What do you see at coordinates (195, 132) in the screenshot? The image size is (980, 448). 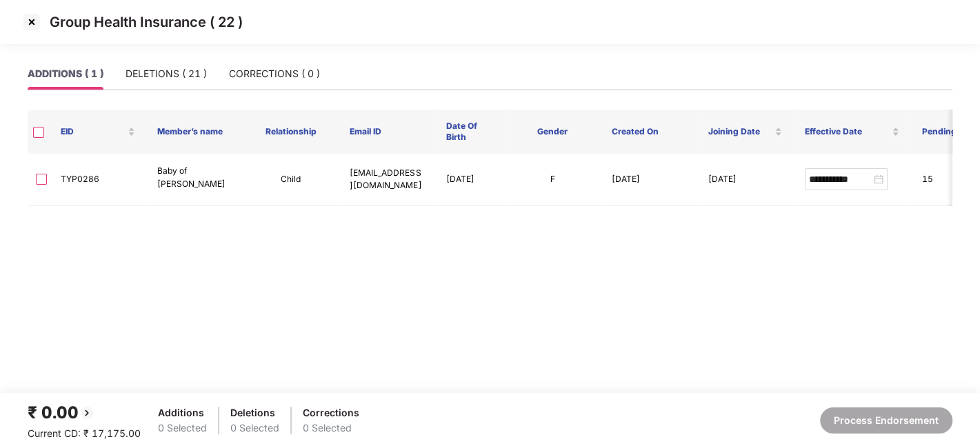 I see `th: Member’s name` at bounding box center [195, 132].